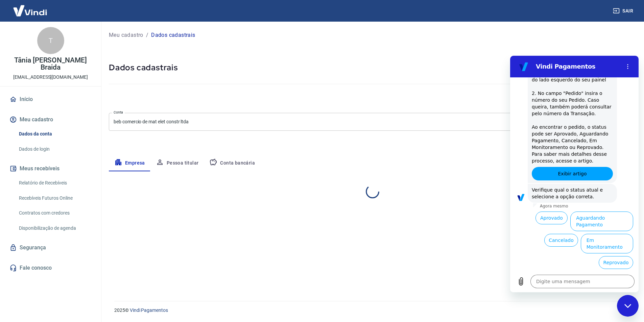 Image resolution: width=644 pixels, height=322 pixels. What do you see at coordinates (51, 248) in the screenshot?
I see `a: Segurança` at bounding box center [51, 248].